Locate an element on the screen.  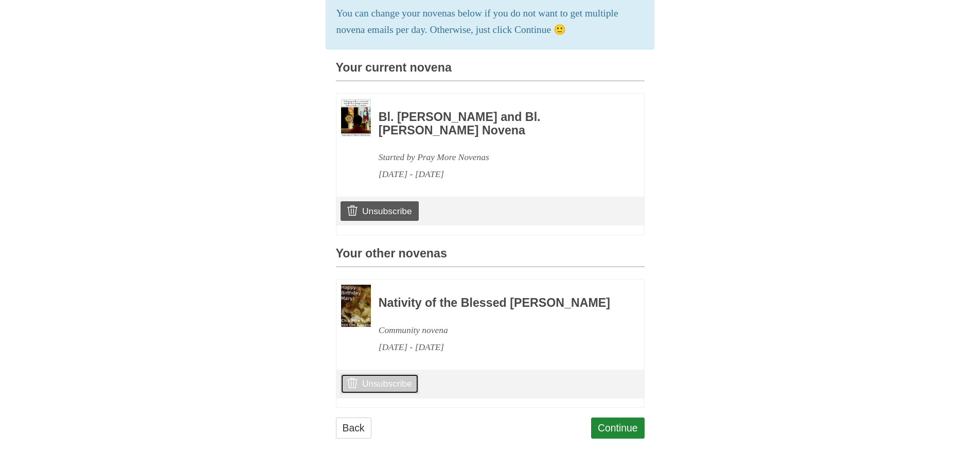
a: Continue is located at coordinates (618, 428).